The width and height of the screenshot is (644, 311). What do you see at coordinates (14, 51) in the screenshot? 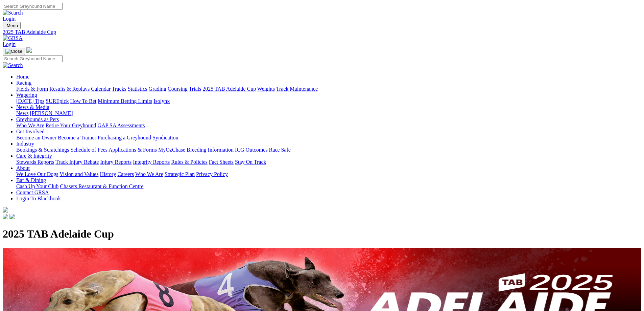
I see `img: Close` at bounding box center [14, 51].